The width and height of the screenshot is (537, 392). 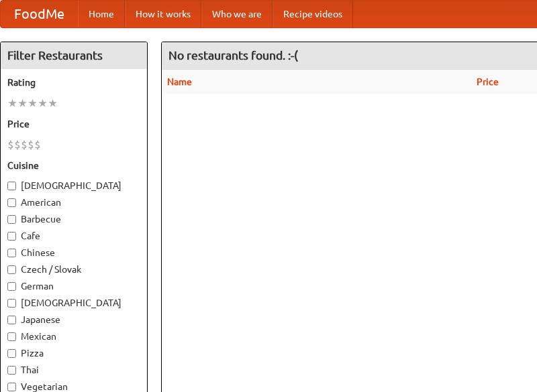 I want to click on h5: Price, so click(x=74, y=124).